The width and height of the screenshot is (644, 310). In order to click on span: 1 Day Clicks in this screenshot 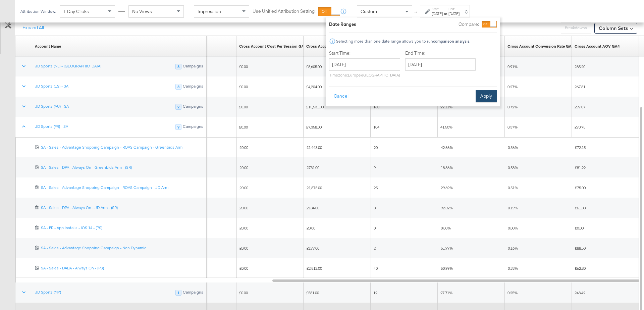, I will do `click(76, 12)`.